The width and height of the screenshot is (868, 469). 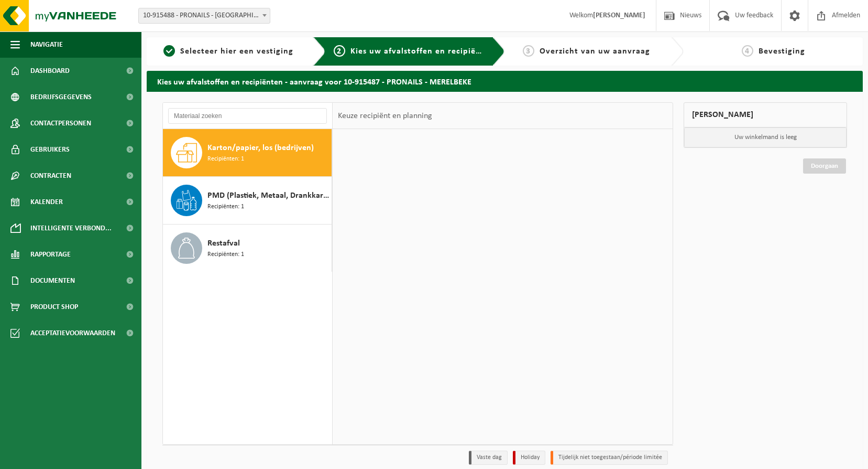 I want to click on span: 3, so click(x=529, y=51).